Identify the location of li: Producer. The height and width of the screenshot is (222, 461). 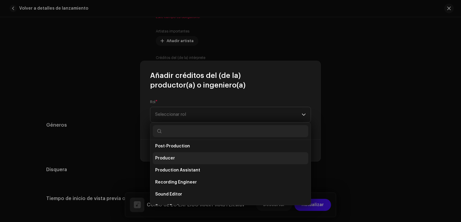
(231, 158).